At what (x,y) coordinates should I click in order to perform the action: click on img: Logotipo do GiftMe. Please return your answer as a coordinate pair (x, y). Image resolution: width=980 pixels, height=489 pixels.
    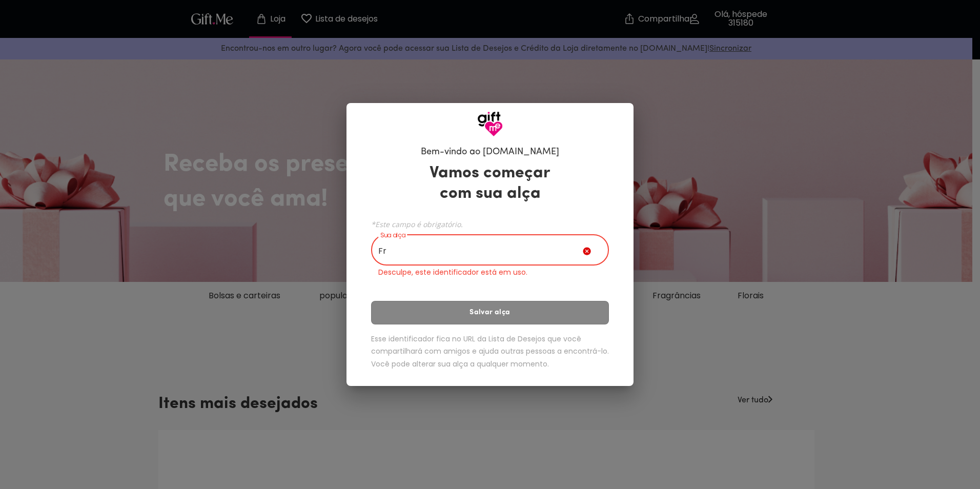
    Looking at the image, I should click on (490, 124).